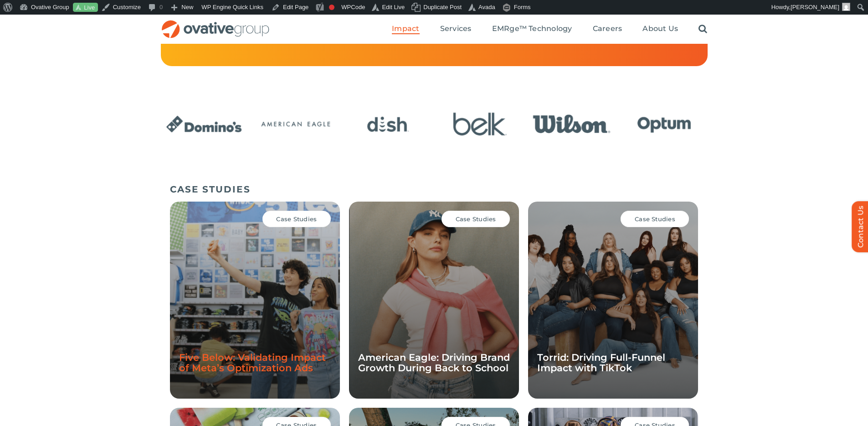 The height and width of the screenshot is (426, 868). What do you see at coordinates (204, 124) in the screenshot?
I see `div: 1 / 24` at bounding box center [204, 124].